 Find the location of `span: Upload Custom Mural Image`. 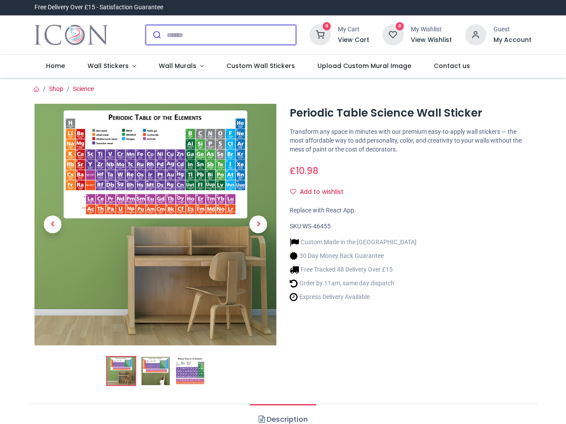

span: Upload Custom Mural Image is located at coordinates (364, 66).